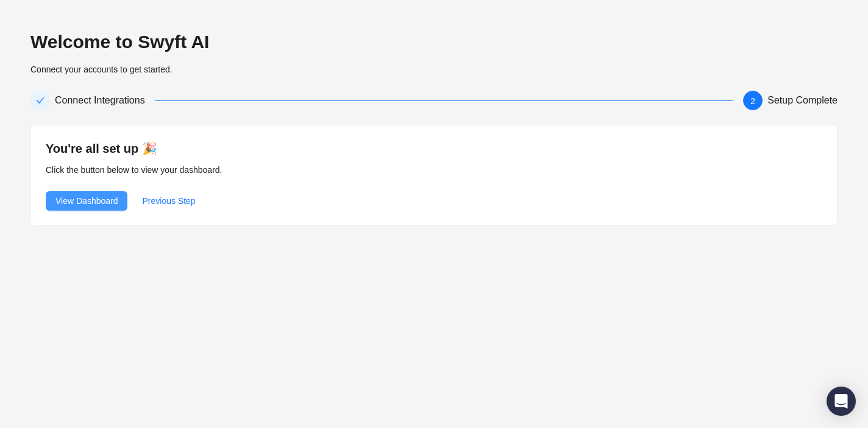 Image resolution: width=868 pixels, height=428 pixels. Describe the element at coordinates (101, 69) in the screenshot. I see `span: Connect your accounts to get started.` at that location.